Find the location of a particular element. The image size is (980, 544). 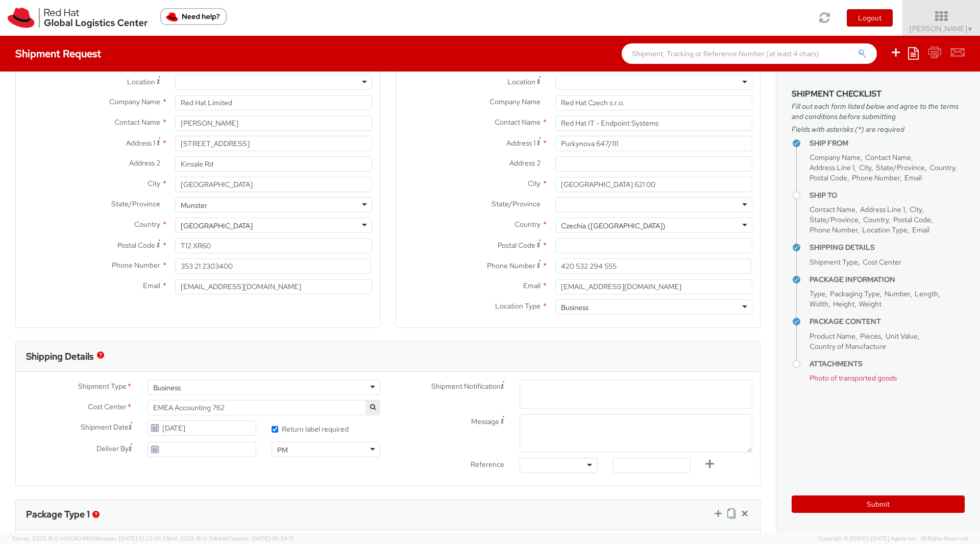

span: Country of Manufacture is located at coordinates (848, 346).